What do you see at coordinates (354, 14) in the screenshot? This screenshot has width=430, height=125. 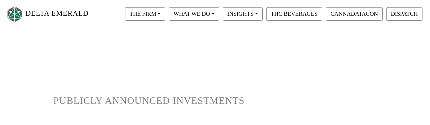 I see `button: CANNADATACON` at bounding box center [354, 14].